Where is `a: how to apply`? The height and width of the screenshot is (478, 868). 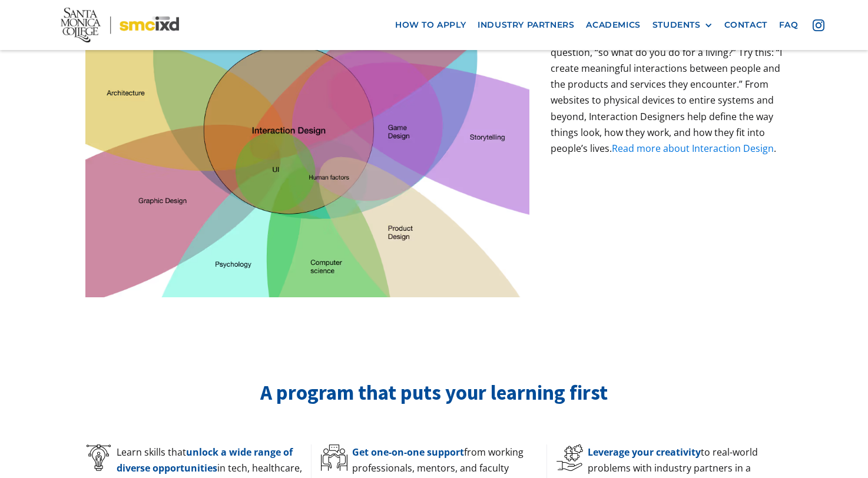
a: how to apply is located at coordinates (430, 24).